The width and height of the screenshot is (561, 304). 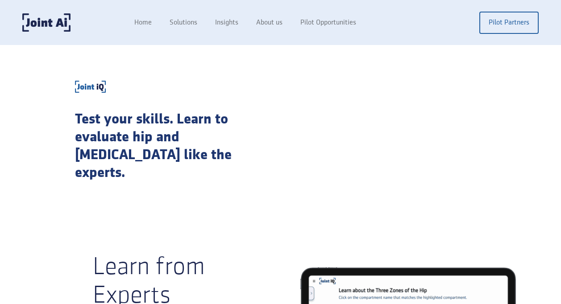 I want to click on a: About us, so click(x=269, y=23).